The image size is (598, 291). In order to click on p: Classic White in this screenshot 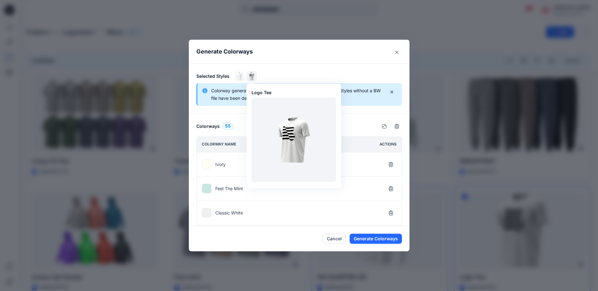, I will do `click(229, 213)`.